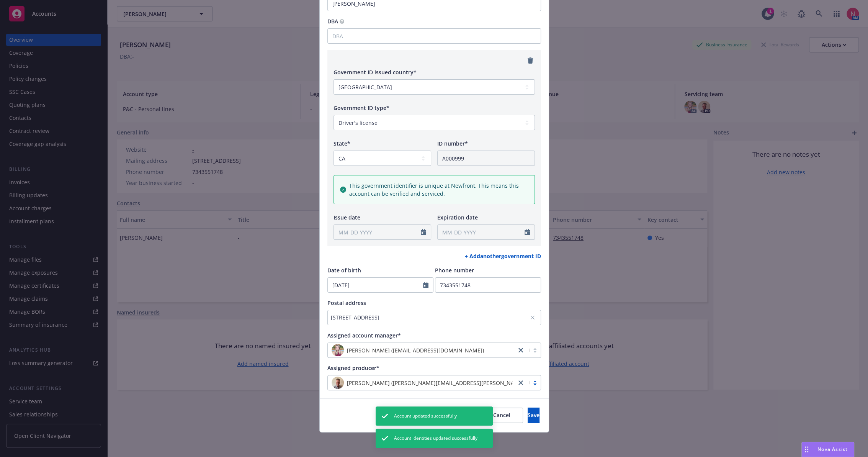  I want to click on span: Government ID issued country*, so click(375, 72).